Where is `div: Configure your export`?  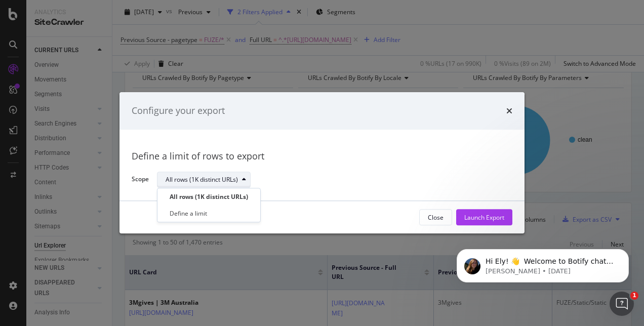 div: Configure your export is located at coordinates (178, 111).